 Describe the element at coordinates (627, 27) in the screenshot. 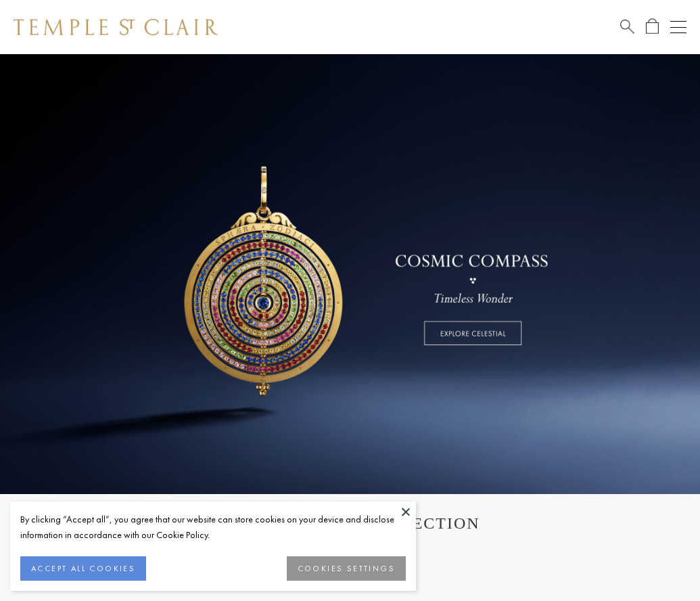

I see `a: Search` at that location.